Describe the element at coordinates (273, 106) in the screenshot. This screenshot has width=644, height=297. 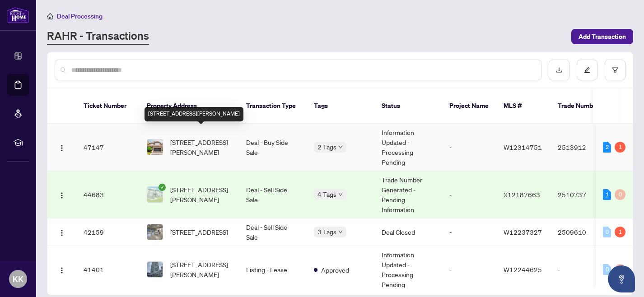
I see `th: Transaction Type` at that location.